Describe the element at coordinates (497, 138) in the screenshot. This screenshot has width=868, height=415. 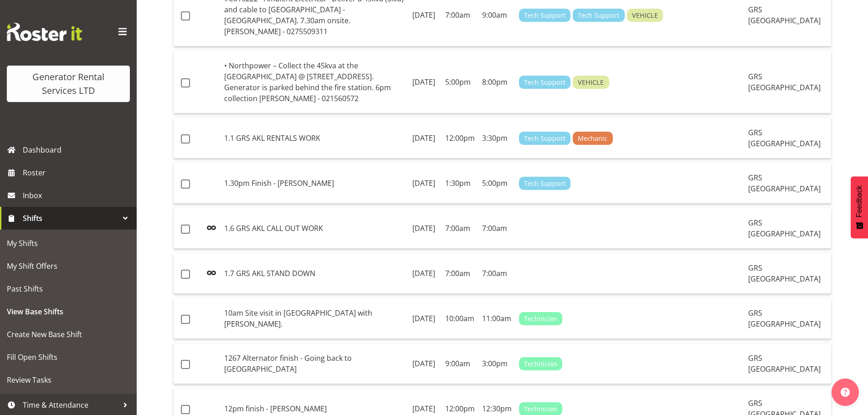
I see `td: 3:30pm` at that location.